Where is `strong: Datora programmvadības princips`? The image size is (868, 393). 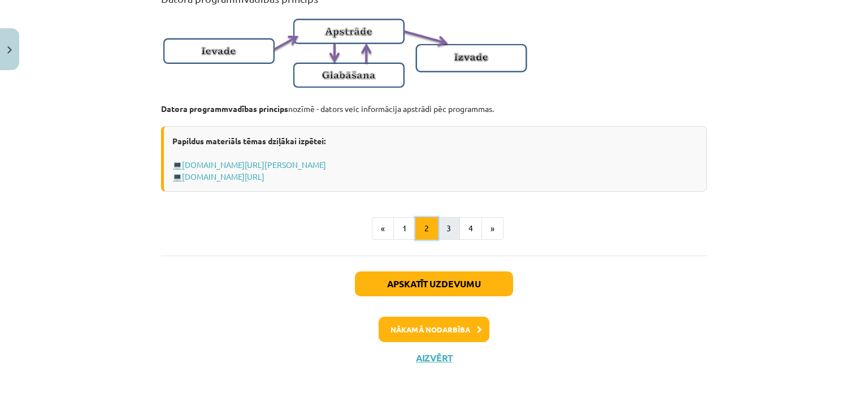
strong: Datora programmvadības princips is located at coordinates (224, 108).